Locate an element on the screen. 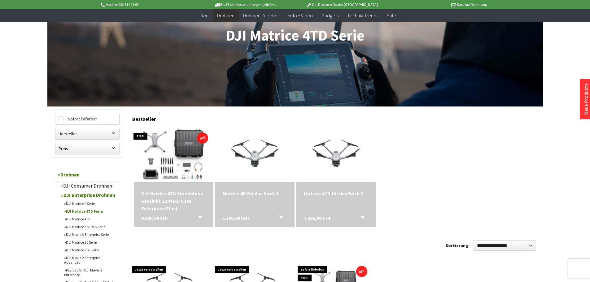  span: 8.990,00 CHF is located at coordinates (155, 218).